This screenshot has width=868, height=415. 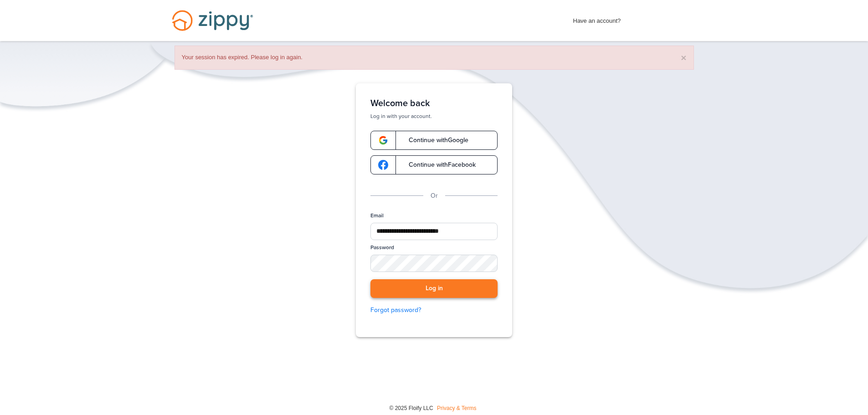 I want to click on h1: Welcome back, so click(x=434, y=104).